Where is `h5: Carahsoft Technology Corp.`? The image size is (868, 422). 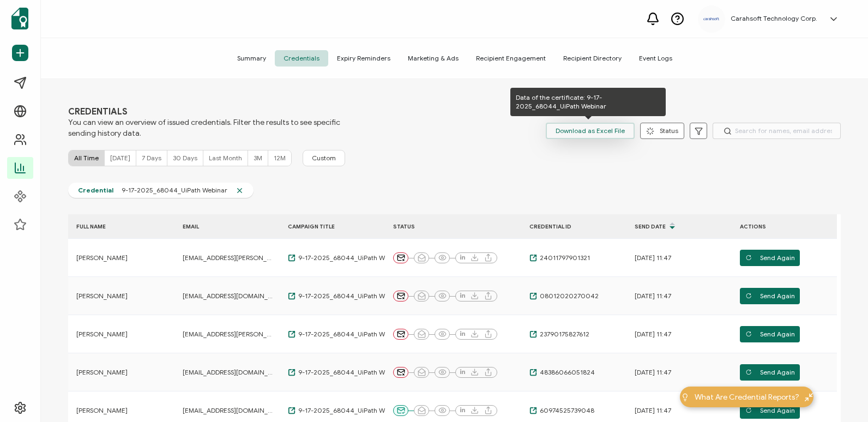 h5: Carahsoft Technology Corp. is located at coordinates (773, 19).